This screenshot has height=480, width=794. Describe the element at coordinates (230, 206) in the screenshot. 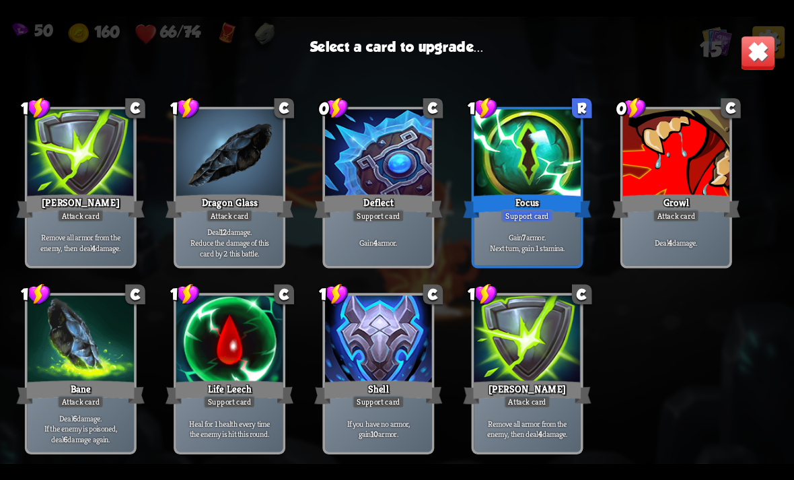

I see `div: Dragon Glass` at that location.